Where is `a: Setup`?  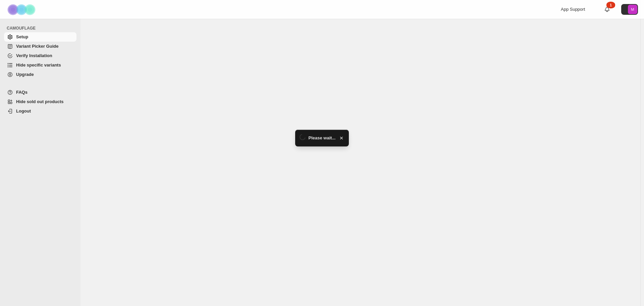 a: Setup is located at coordinates (40, 37).